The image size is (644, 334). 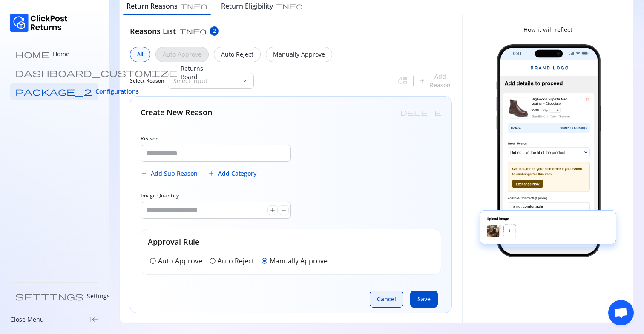 What do you see at coordinates (32, 54) in the screenshot?
I see `span: home` at bounding box center [32, 54].